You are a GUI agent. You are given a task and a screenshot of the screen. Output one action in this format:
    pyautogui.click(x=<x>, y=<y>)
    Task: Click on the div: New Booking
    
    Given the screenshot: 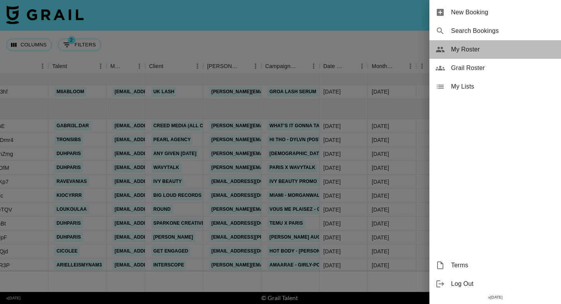 What is the action you would take?
    pyautogui.click(x=495, y=12)
    